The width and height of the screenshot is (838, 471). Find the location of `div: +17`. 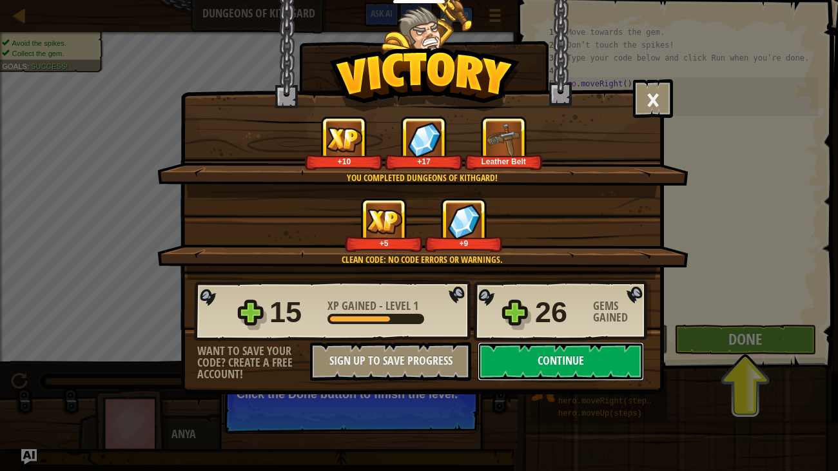

div: +17 is located at coordinates (423, 161).